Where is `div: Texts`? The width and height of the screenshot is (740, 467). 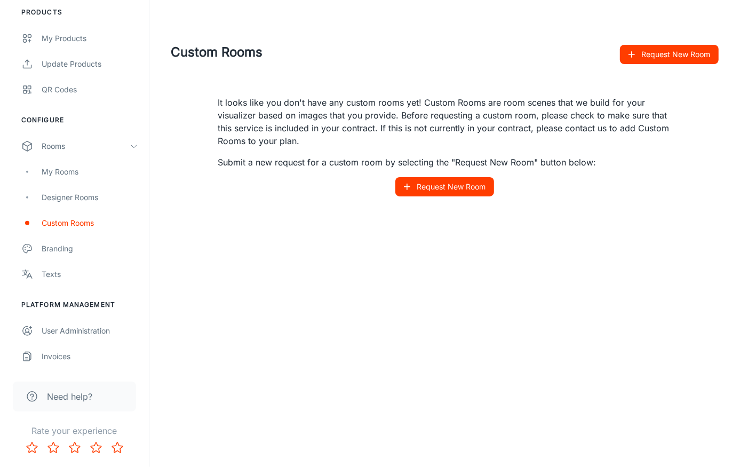 div: Texts is located at coordinates (90, 274).